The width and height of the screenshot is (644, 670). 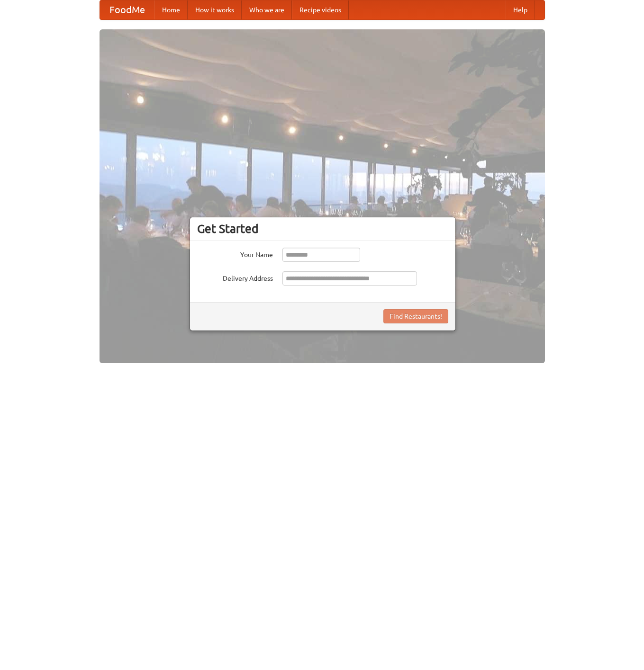 What do you see at coordinates (323, 229) in the screenshot?
I see `h3: Get Started` at bounding box center [323, 229].